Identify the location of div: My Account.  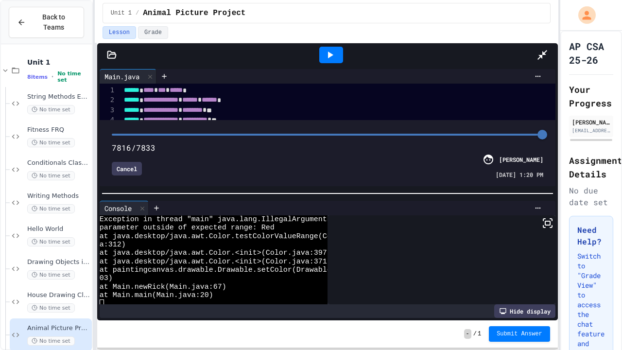
(583, 15).